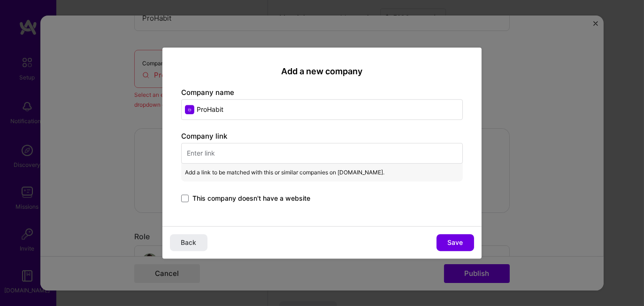 Image resolution: width=644 pixels, height=306 pixels. I want to click on input: Enter name, so click(322, 110).